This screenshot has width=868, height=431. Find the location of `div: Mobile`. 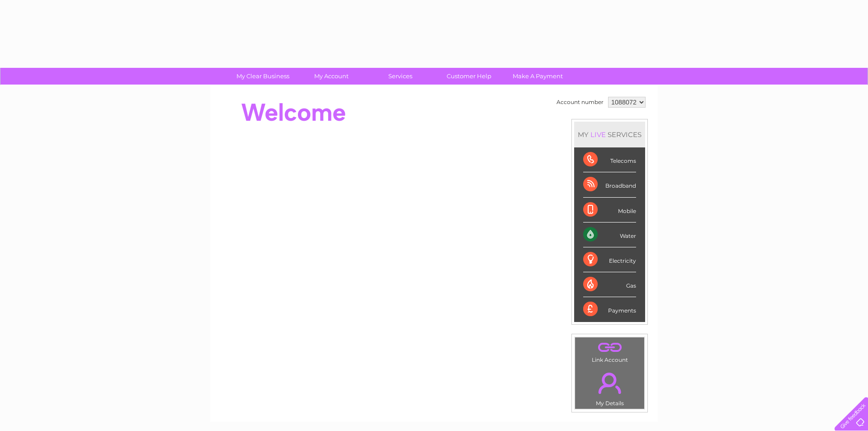

div: Mobile is located at coordinates (610, 209).